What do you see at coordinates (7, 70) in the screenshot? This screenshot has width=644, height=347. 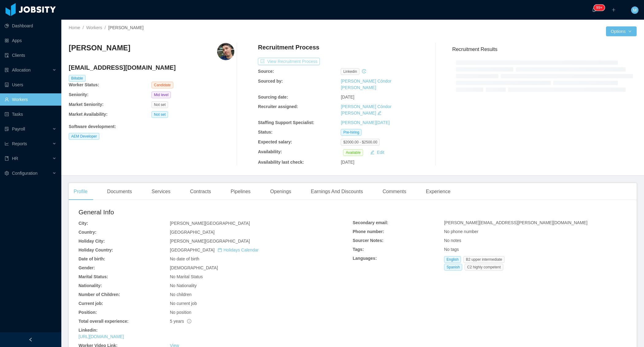 I see `i: icon: solution` at bounding box center [7, 70].